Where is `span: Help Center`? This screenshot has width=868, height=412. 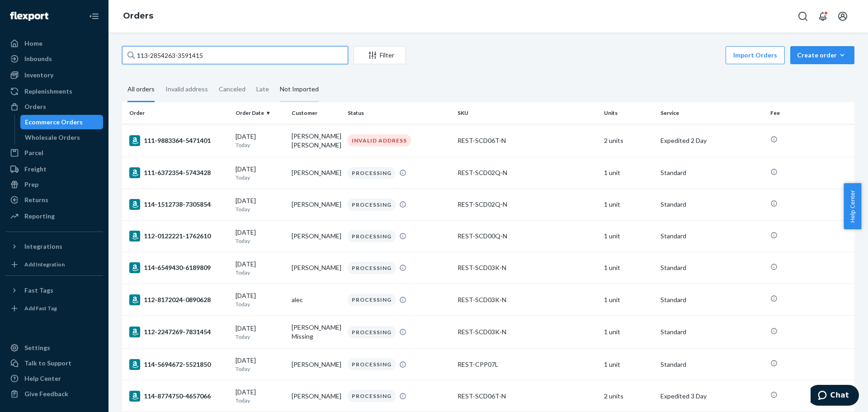
span: Help Center is located at coordinates (852, 206).